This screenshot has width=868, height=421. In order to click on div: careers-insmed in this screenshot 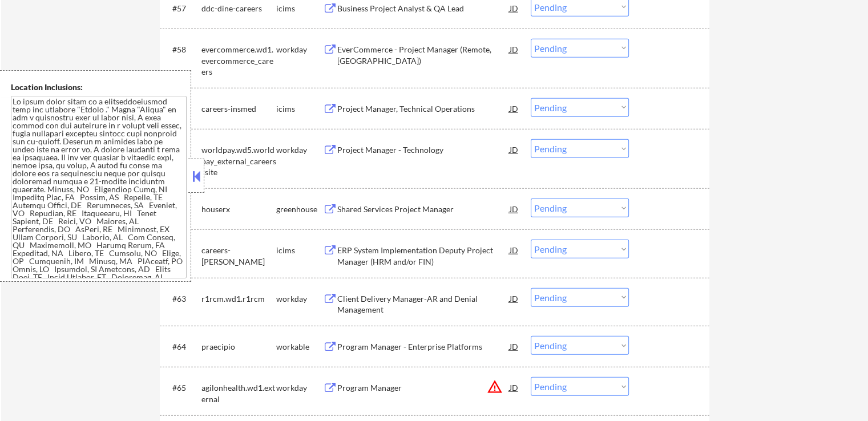, I will do `click(239, 109)`.